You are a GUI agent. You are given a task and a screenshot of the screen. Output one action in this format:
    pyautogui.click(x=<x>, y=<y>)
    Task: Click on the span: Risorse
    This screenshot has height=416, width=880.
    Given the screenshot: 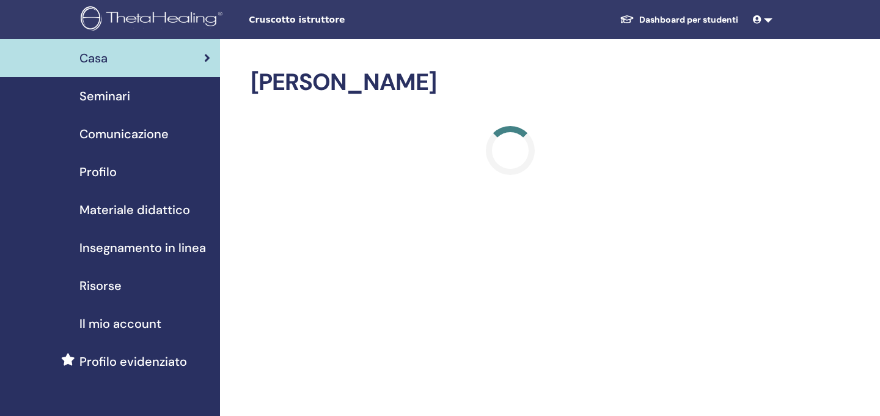 What is the action you would take?
    pyautogui.click(x=100, y=285)
    